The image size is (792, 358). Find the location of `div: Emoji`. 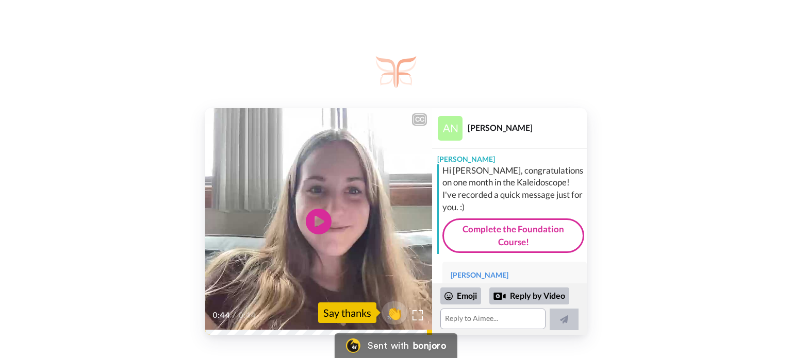

div: Emoji is located at coordinates (461, 296).